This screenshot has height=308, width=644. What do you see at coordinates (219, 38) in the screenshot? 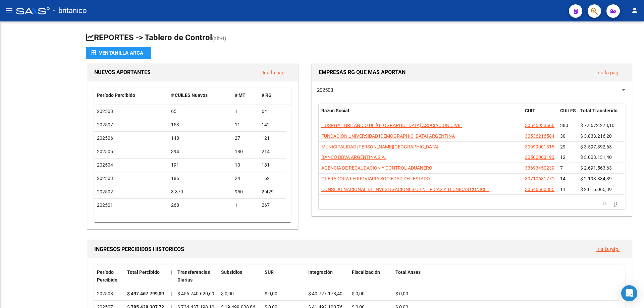
I see `span: (alt+t)` at bounding box center [219, 38].